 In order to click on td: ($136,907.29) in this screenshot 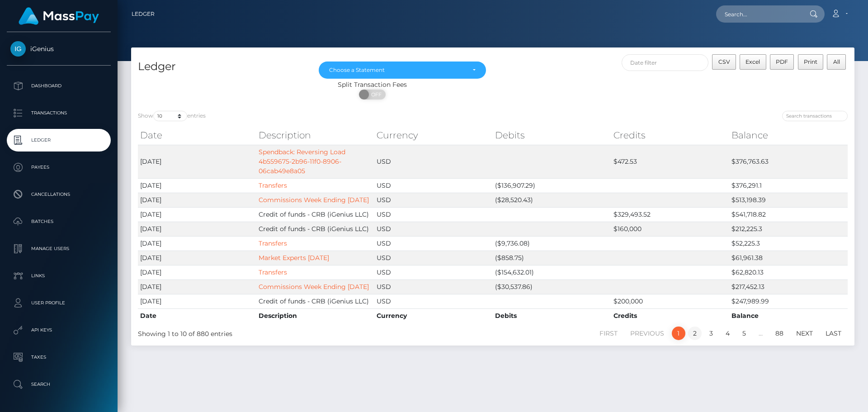, I will do `click(552, 185)`.